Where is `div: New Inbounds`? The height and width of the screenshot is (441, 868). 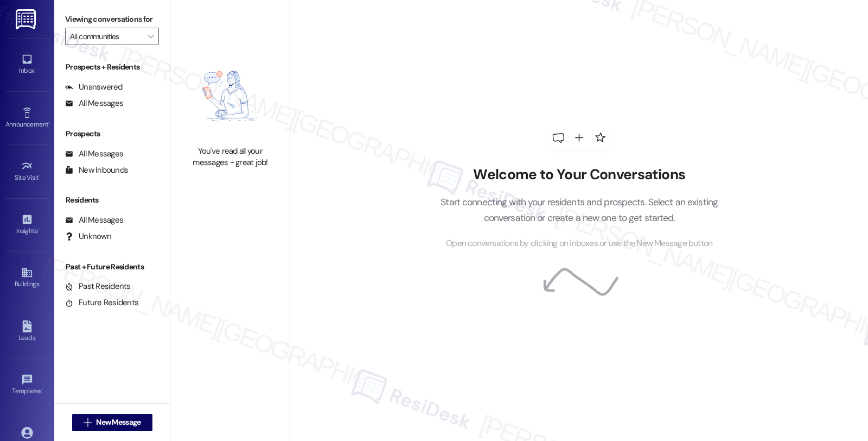
div: New Inbounds is located at coordinates (96, 170).